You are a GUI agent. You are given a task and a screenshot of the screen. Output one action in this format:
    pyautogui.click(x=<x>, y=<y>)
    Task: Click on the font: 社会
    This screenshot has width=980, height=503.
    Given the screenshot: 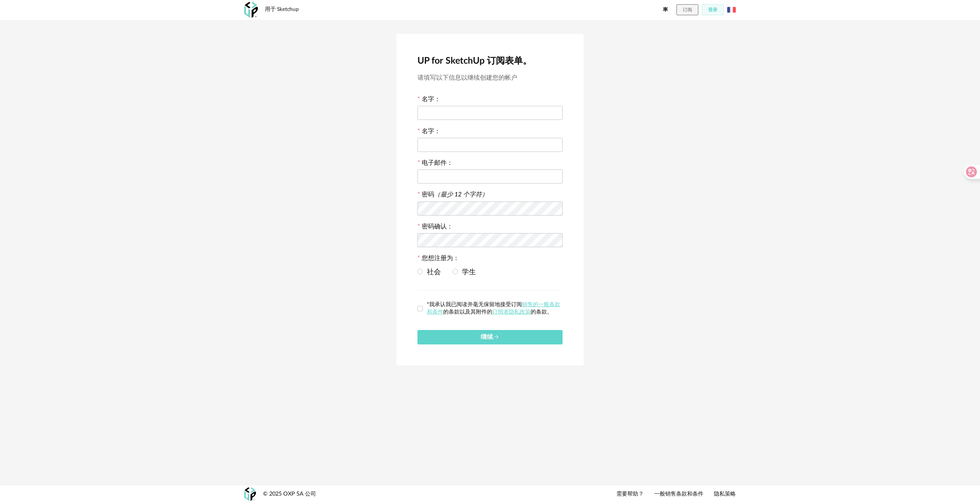 What is the action you would take?
    pyautogui.click(x=434, y=272)
    